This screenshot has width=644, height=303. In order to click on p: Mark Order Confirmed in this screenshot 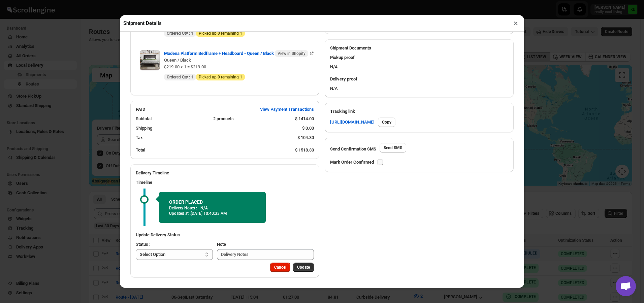, I will do `click(352, 162)`.